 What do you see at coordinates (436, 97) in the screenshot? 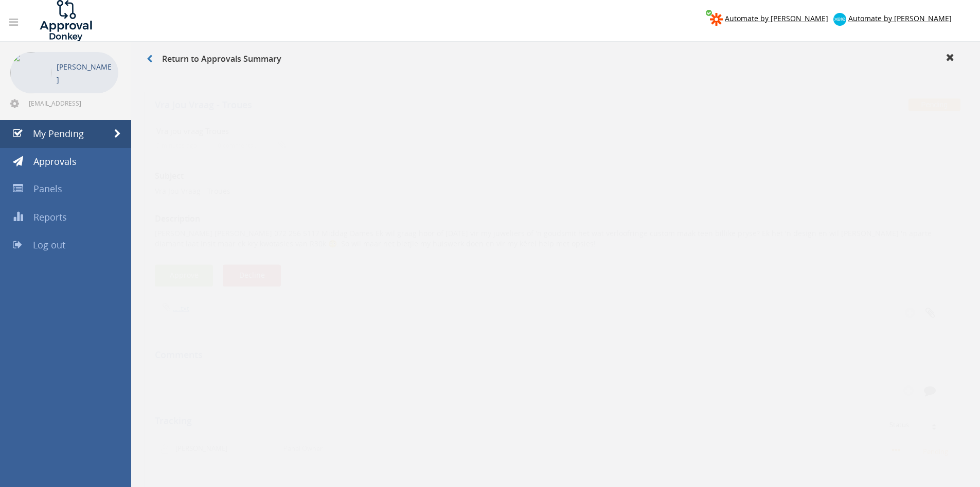
I see `h5: Vra Jou Vraag - Troues` at bounding box center [436, 97].